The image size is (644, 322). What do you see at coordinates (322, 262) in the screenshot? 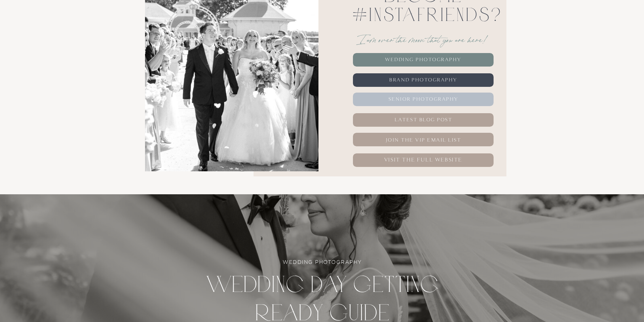
I see `h1: wedding photography` at bounding box center [322, 262].